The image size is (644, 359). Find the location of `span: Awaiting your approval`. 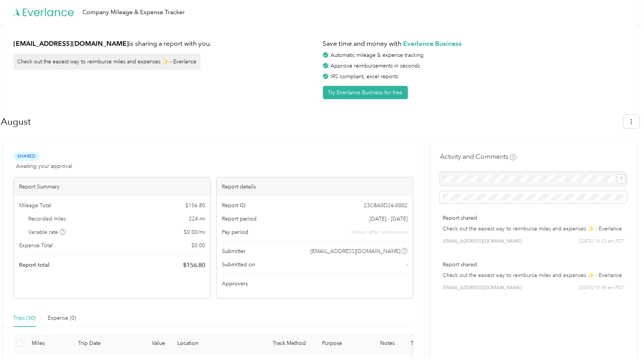

span: Awaiting your approval is located at coordinates (44, 166).